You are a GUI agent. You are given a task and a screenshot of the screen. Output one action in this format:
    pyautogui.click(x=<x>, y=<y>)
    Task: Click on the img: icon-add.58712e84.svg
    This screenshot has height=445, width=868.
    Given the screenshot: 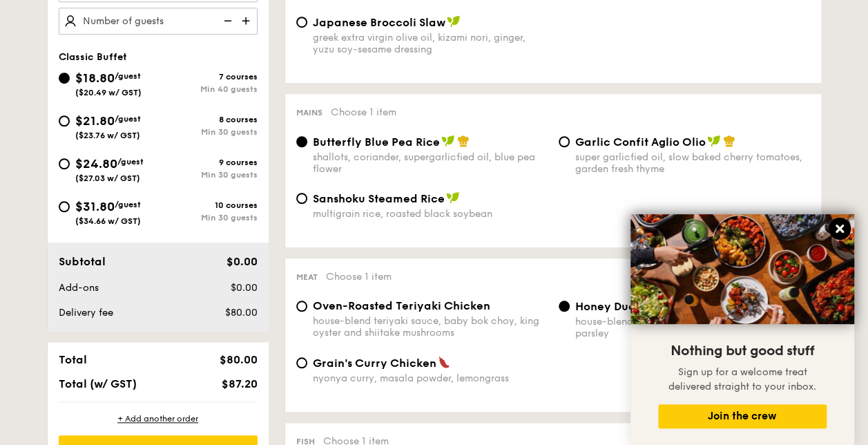 What is the action you would take?
    pyautogui.click(x=248, y=21)
    